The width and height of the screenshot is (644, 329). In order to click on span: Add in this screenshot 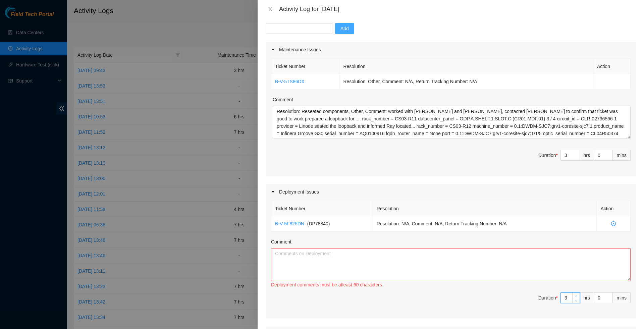, I will do `click(345, 29)`.